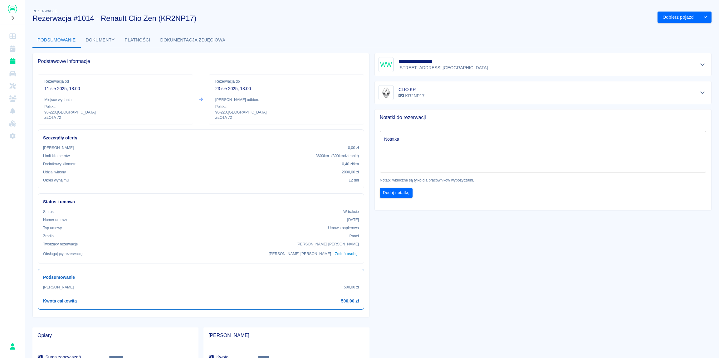 The height and width of the screenshot is (358, 719). What do you see at coordinates (337, 156) in the screenshot?
I see `p: 3600 km` at bounding box center [337, 156].